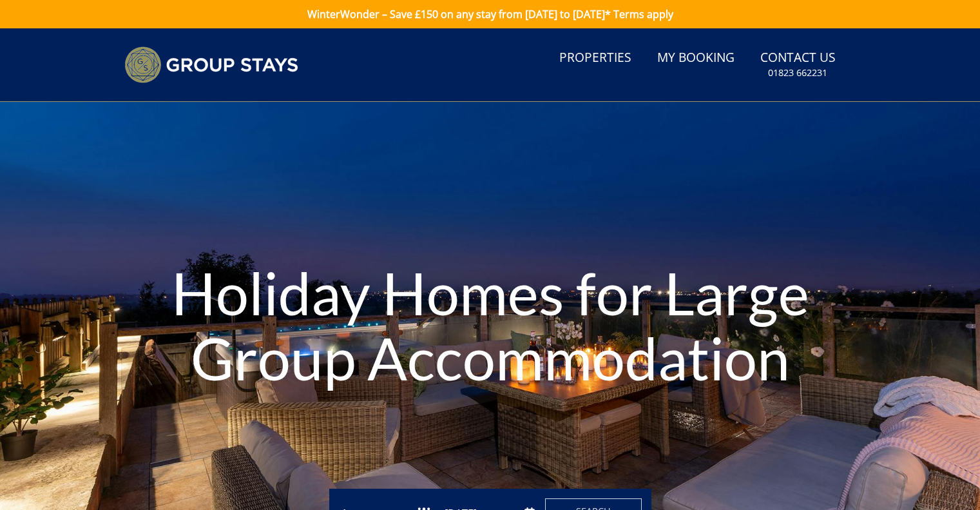 The image size is (980, 510). I want to click on small: 01823 662231, so click(798, 73).